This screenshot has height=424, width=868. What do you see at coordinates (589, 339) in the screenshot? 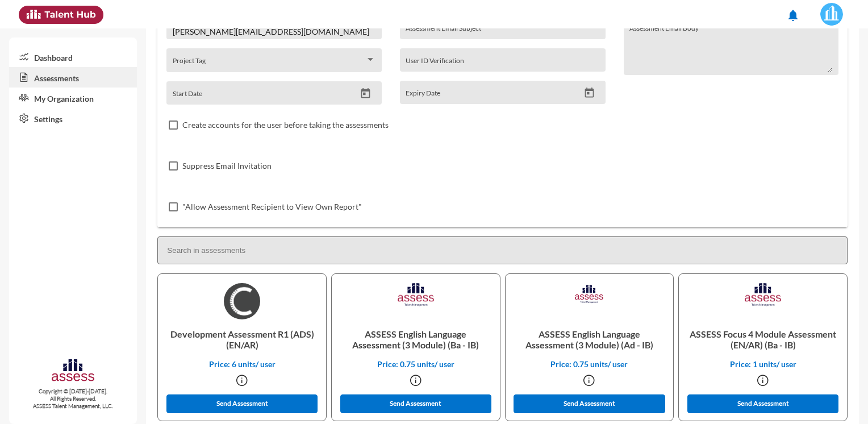
I see `p: ASSESS English Language Assessment (3 Module) (Ad - IB)` at bounding box center [589, 339].